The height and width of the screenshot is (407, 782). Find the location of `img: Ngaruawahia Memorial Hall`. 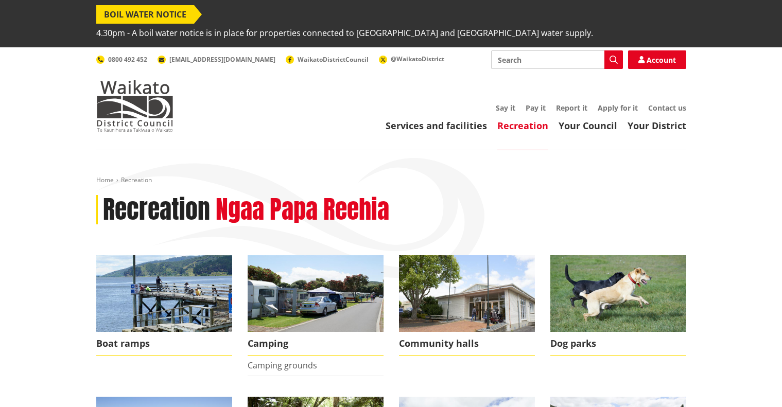

img: Ngaruawahia Memorial Hall is located at coordinates (467, 294).